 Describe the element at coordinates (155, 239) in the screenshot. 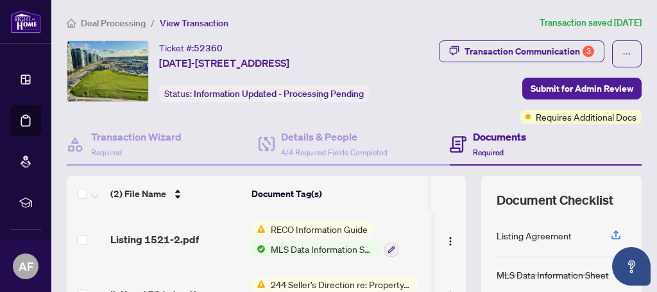

I see `span: Listing 1521-2.pdf` at that location.